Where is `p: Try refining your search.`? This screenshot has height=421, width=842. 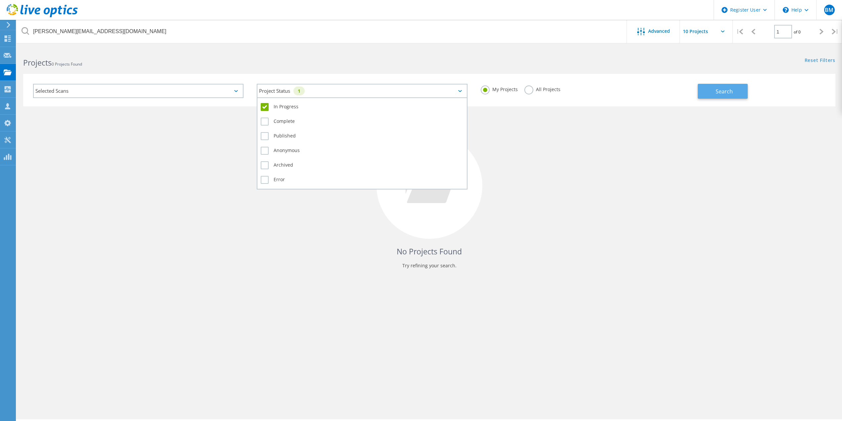 p: Try refining your search. is located at coordinates (429, 265).